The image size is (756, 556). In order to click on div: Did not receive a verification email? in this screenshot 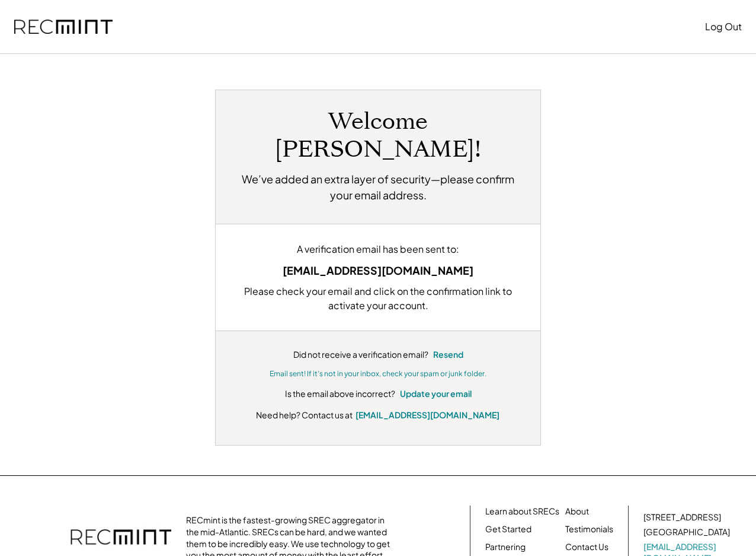, I will do `click(361, 354)`.